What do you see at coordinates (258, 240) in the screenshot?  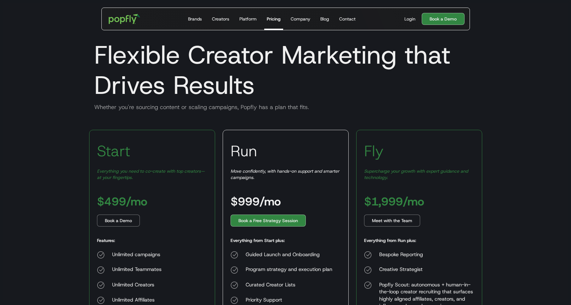 I see `h5: Everything from Start plus:` at bounding box center [258, 240].